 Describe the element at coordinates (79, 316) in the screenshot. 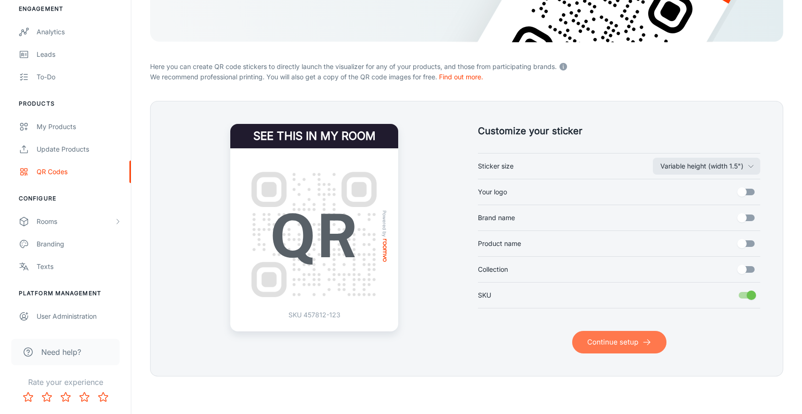

I see `div: User Administration` at that location.